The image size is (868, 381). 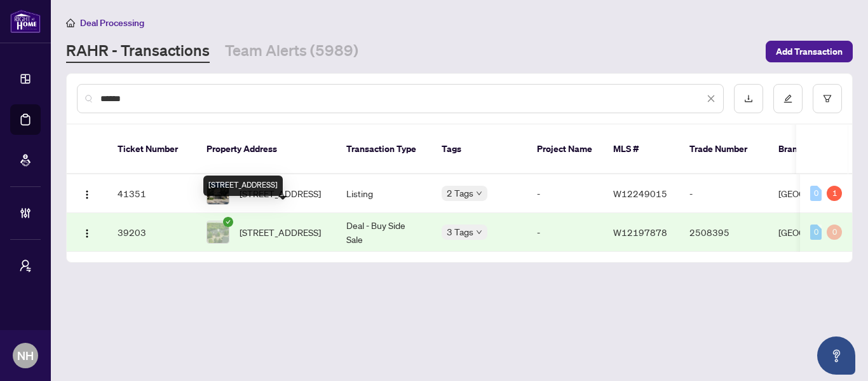 I want to click on span: NH, so click(x=25, y=356).